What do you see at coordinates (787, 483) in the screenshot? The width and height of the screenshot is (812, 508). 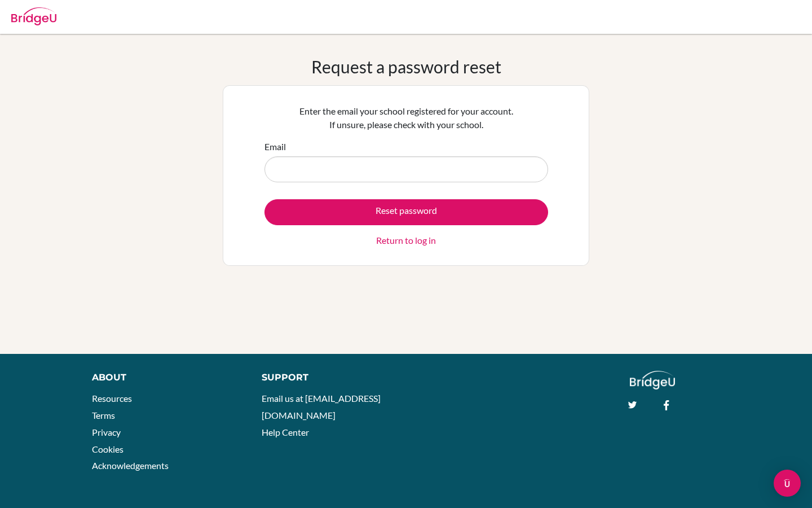 I see `div: Open Intercom Messenger` at bounding box center [787, 483].